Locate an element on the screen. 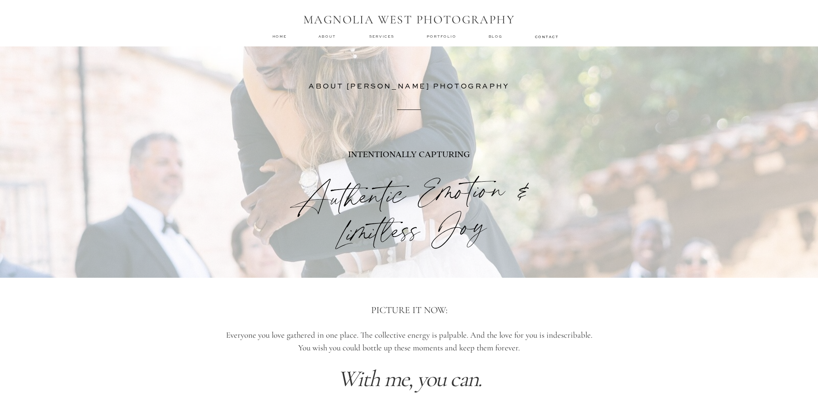  nav: Blog is located at coordinates (496, 36).